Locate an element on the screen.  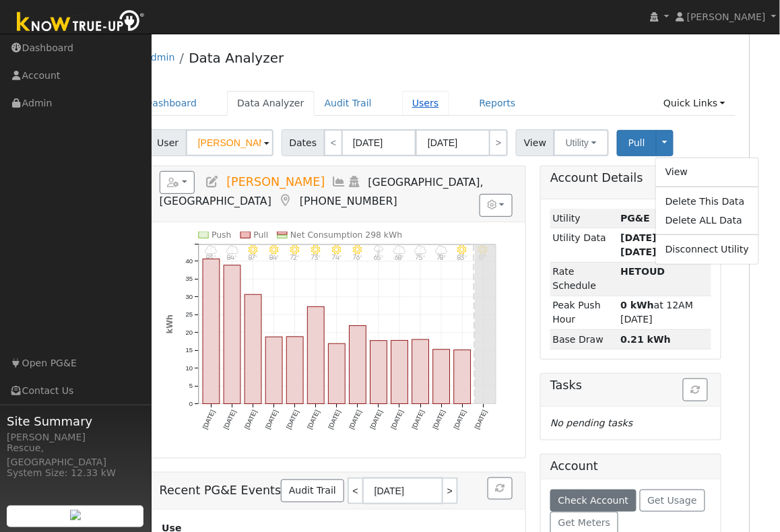
i: No pending tasks is located at coordinates (592, 423).